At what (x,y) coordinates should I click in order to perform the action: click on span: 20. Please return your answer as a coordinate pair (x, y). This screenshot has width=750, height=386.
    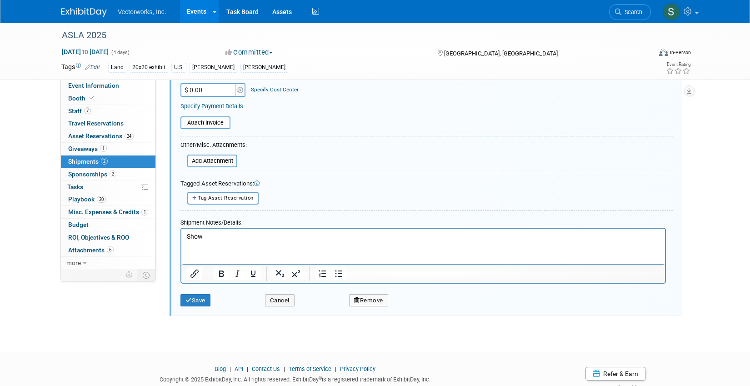
    Looking at the image, I should click on (101, 199).